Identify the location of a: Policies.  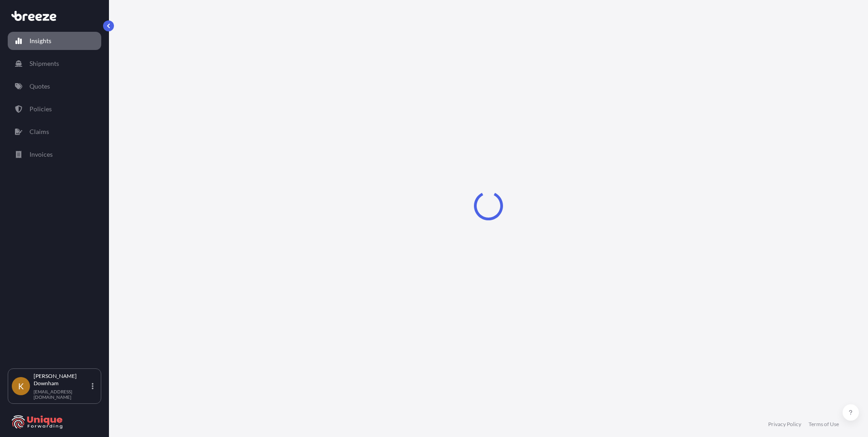
(55, 109).